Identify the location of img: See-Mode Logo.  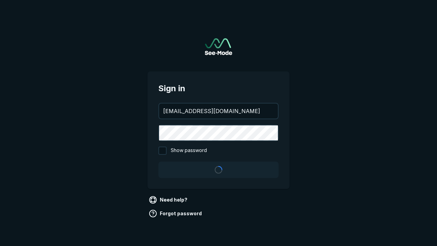
(218, 46).